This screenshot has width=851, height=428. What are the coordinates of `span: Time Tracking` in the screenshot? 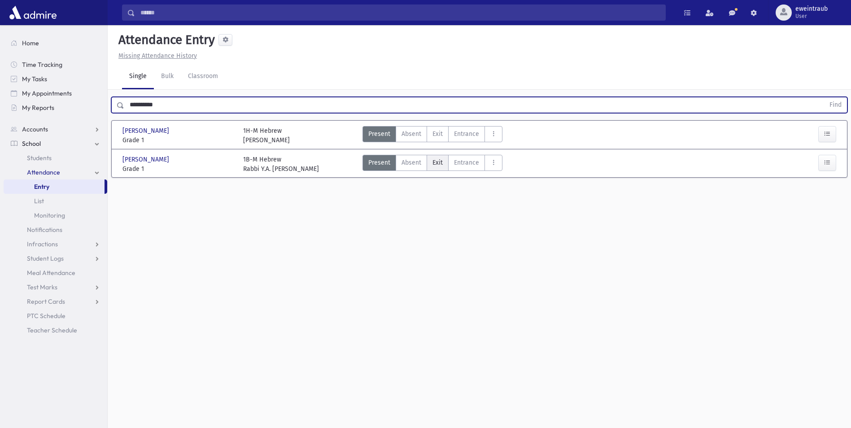 It's located at (42, 65).